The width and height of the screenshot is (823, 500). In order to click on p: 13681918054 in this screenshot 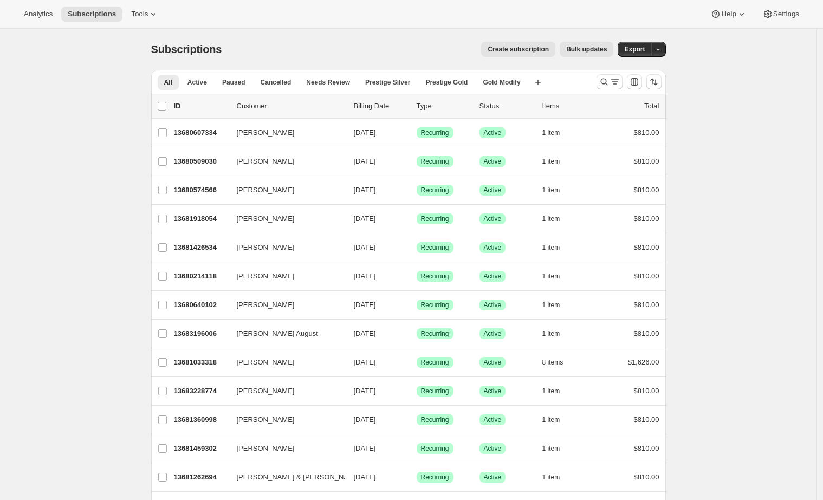, I will do `click(201, 219)`.